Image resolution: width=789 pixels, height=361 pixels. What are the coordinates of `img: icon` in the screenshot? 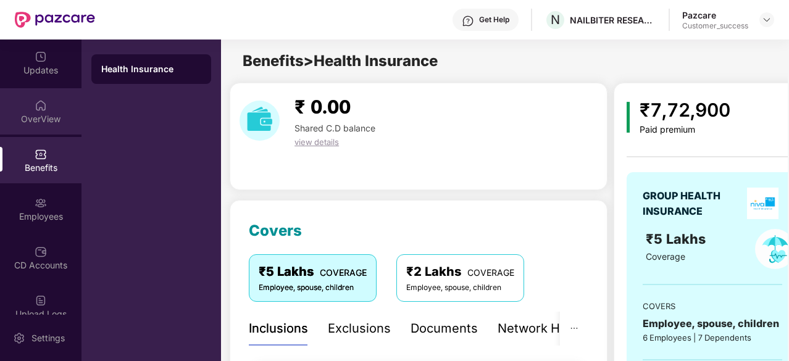 It's located at (628, 117).